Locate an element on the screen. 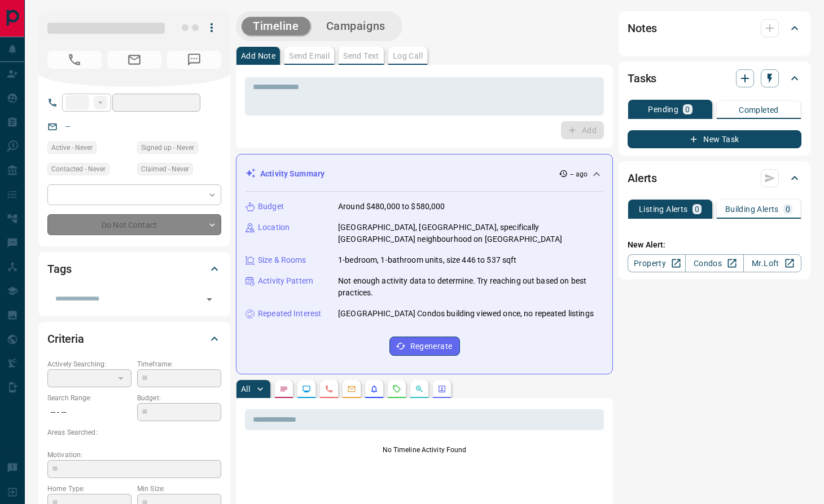  span: Contacted - Never is located at coordinates (79, 169).